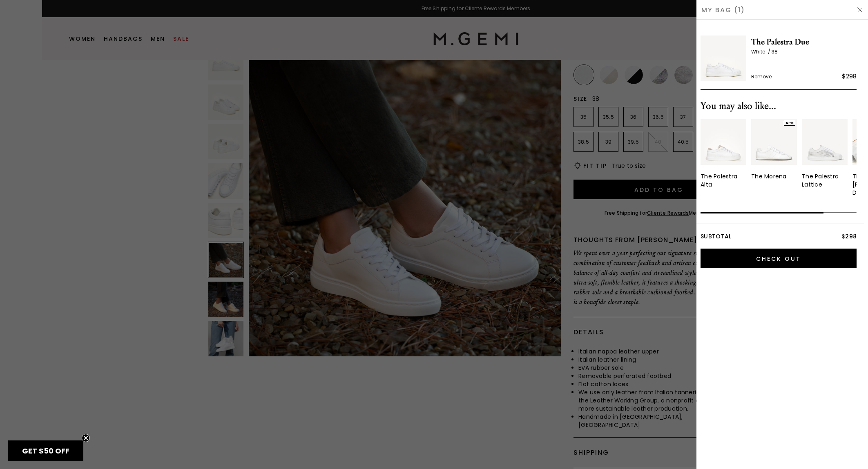 The width and height of the screenshot is (868, 469). Describe the element at coordinates (860, 10) in the screenshot. I see `img: Hide Drawer` at that location.